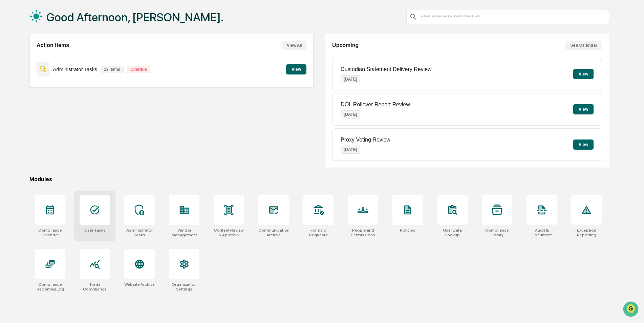 This screenshot has width=644, height=323. What do you see at coordinates (294, 45) in the screenshot?
I see `button: View All` at bounding box center [294, 45].